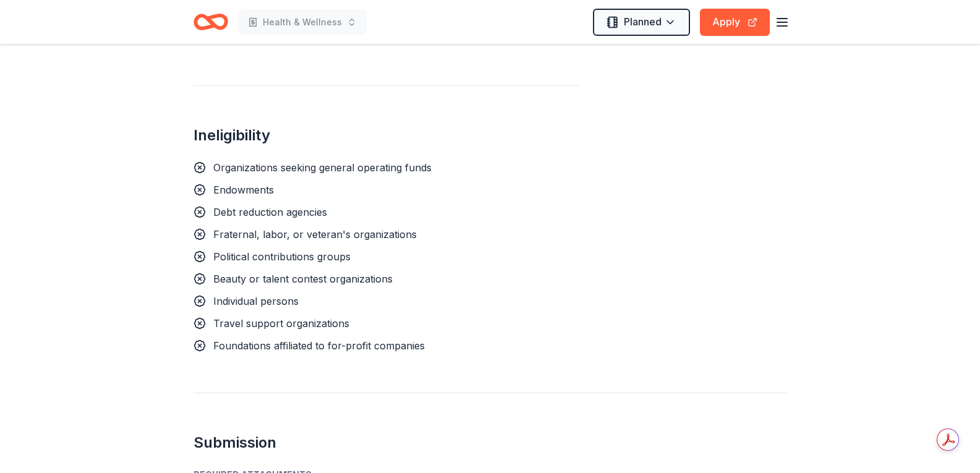 This screenshot has width=980, height=473. I want to click on h2: Submission, so click(490, 442).